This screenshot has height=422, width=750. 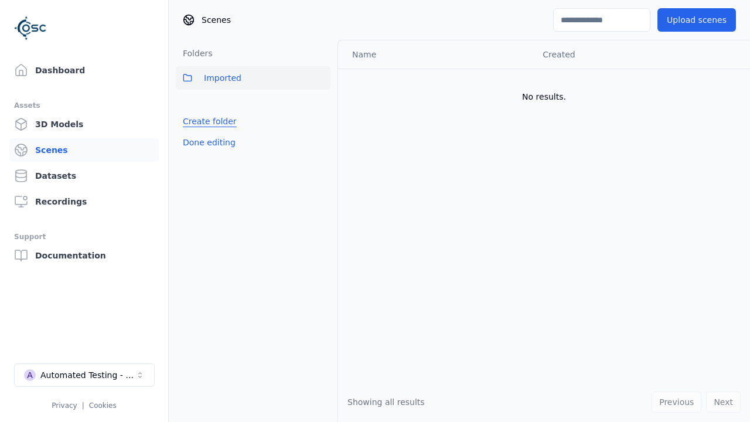 What do you see at coordinates (88, 375) in the screenshot?
I see `div: Automated Testing - Playwright` at bounding box center [88, 375].